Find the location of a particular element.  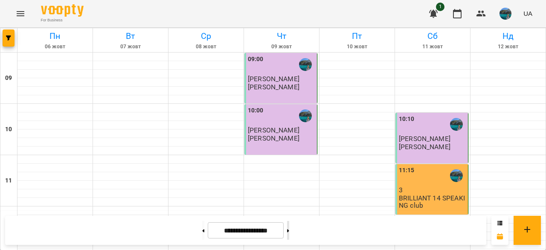

img: Voopty Logo is located at coordinates (62, 10).